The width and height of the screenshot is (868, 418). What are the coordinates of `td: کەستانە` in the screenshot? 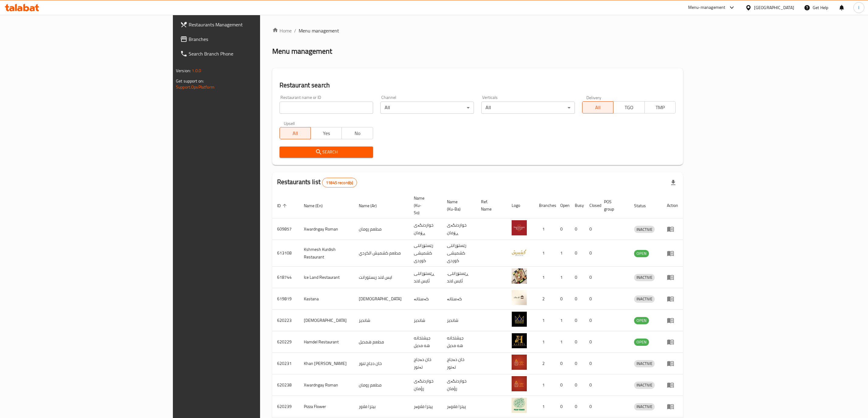 It's located at (459, 299).